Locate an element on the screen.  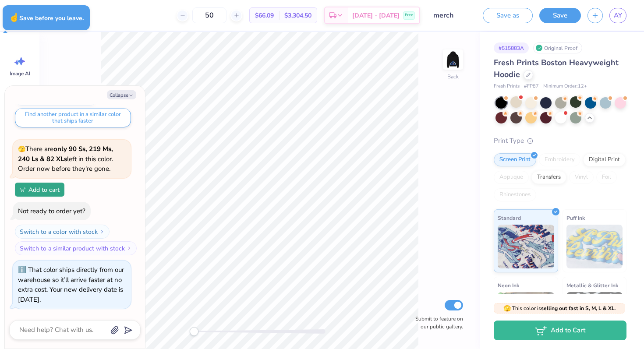
div: Vinyl is located at coordinates (581, 178).